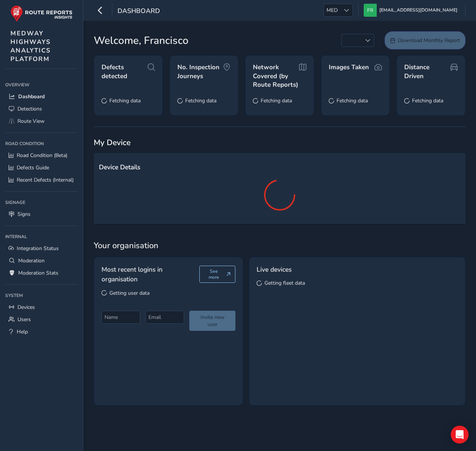 This screenshot has width=476, height=451. I want to click on span: Network Covered (by Route Reports), so click(276, 76).